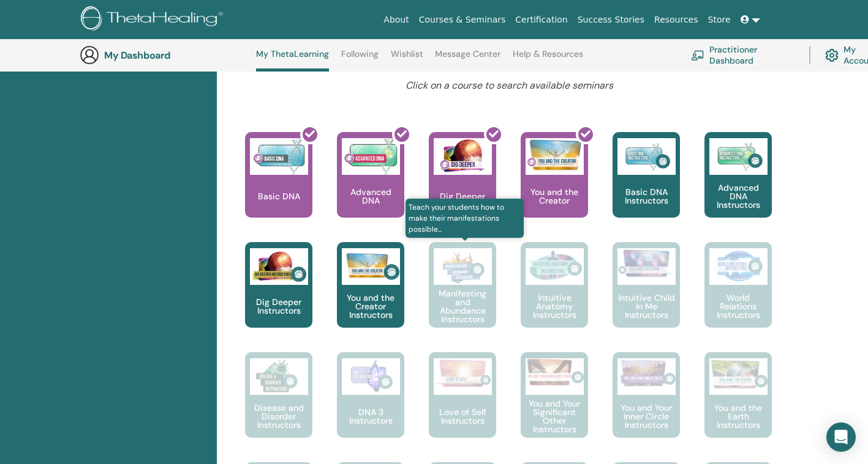 The height and width of the screenshot is (464, 868). I want to click on img: logo.png, so click(154, 19).